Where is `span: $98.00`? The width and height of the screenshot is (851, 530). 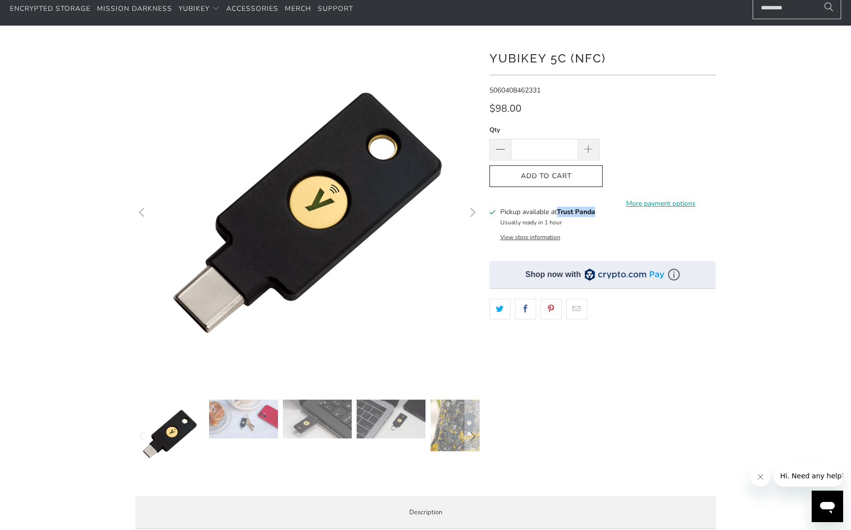 span: $98.00 is located at coordinates (505, 108).